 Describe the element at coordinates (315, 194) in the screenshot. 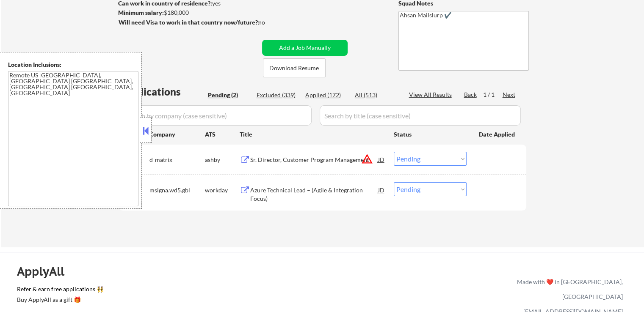

I see `div: Azure Technical Lead – (Agile & Integration Focus)` at that location.